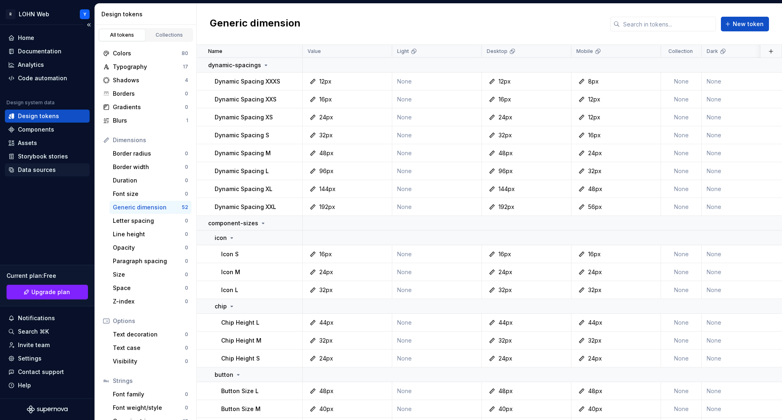 The height and width of the screenshot is (420, 782). I want to click on p: Name, so click(215, 51).